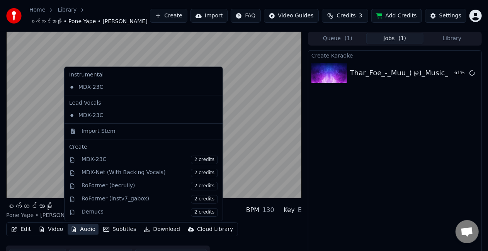 The image size is (488, 251). I want to click on button: Subtitles, so click(119, 229).